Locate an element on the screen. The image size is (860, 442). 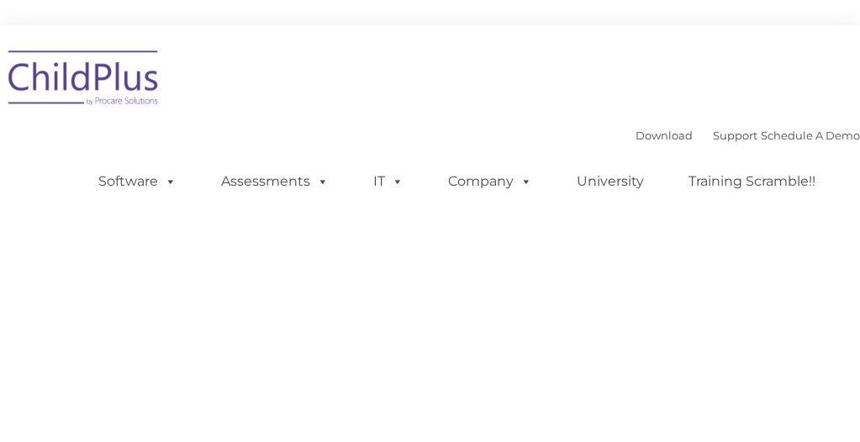
a: IT is located at coordinates (388, 182).